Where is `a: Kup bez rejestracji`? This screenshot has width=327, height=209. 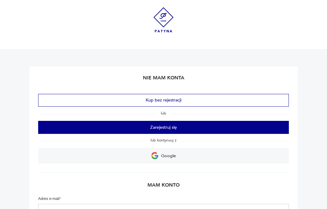 a: Kup bez rejestracji is located at coordinates (163, 100).